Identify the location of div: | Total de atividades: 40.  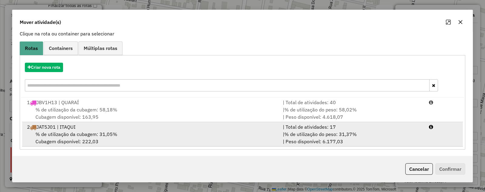
(352, 102).